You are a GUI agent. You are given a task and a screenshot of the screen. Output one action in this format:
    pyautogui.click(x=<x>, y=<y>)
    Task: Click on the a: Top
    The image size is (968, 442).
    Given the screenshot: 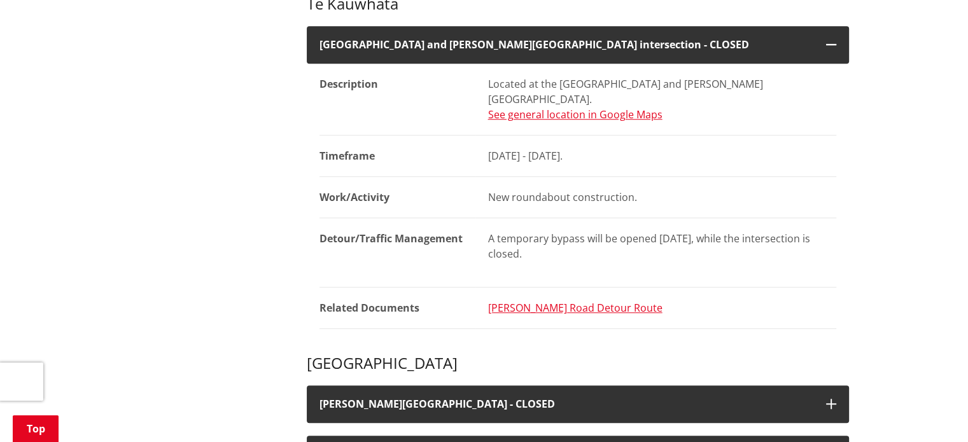 What is the action you would take?
    pyautogui.click(x=36, y=429)
    